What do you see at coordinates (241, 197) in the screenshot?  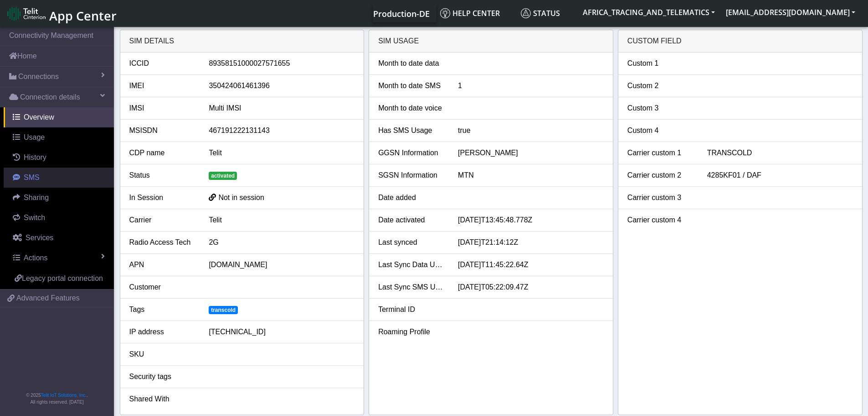 I see `span: Not in session` at bounding box center [241, 197].